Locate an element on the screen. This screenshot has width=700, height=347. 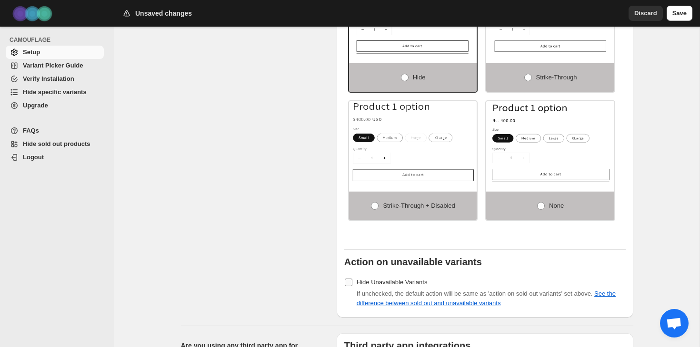
span: Variant Picker Guide is located at coordinates (53, 65).